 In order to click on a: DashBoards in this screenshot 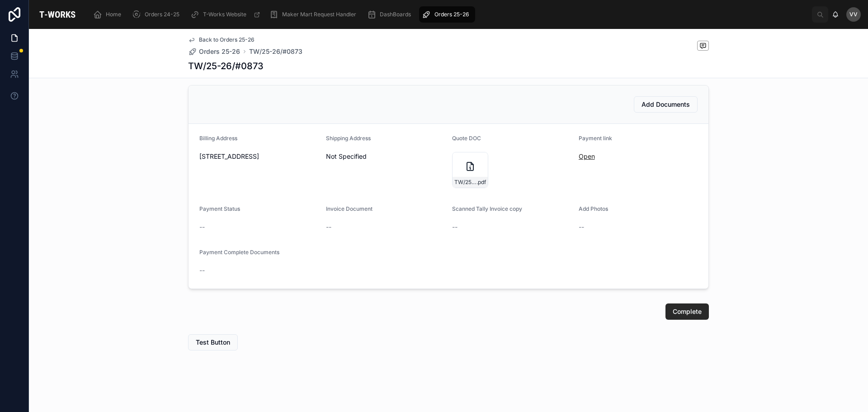, I will do `click(391, 14)`.